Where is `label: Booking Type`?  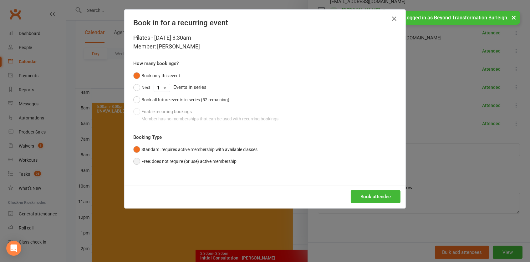 label: Booking Type is located at coordinates (147, 137).